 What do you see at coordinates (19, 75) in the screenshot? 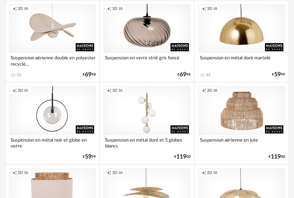
I see `div: 11` at bounding box center [19, 75].